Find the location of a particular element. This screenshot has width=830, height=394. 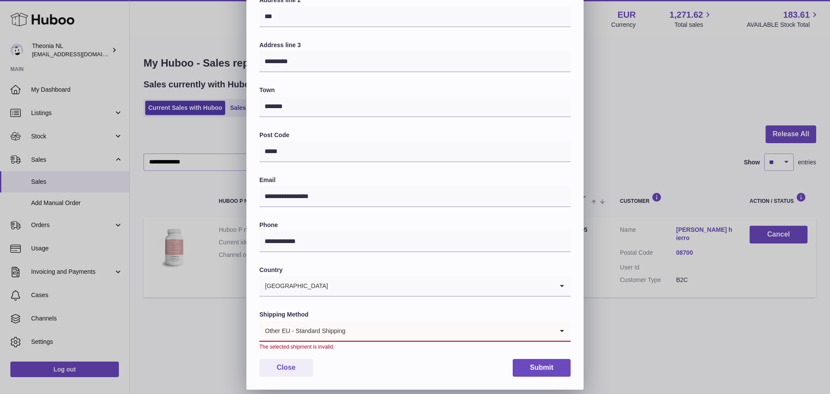

label: Email is located at coordinates (415, 180).